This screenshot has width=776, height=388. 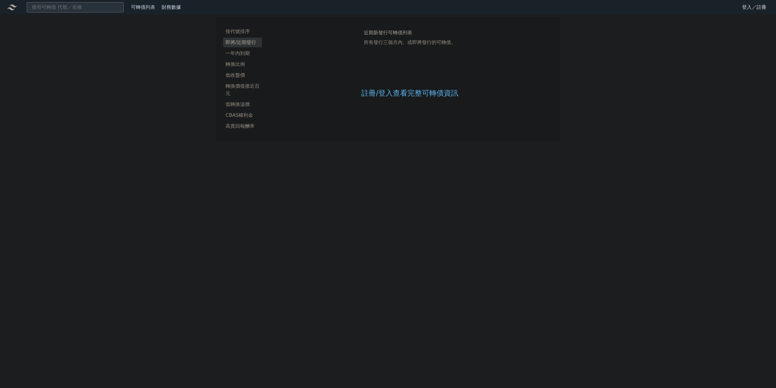 What do you see at coordinates (410, 93) in the screenshot?
I see `a: 註冊/登入查看完整可轉債資訊` at bounding box center [410, 93].